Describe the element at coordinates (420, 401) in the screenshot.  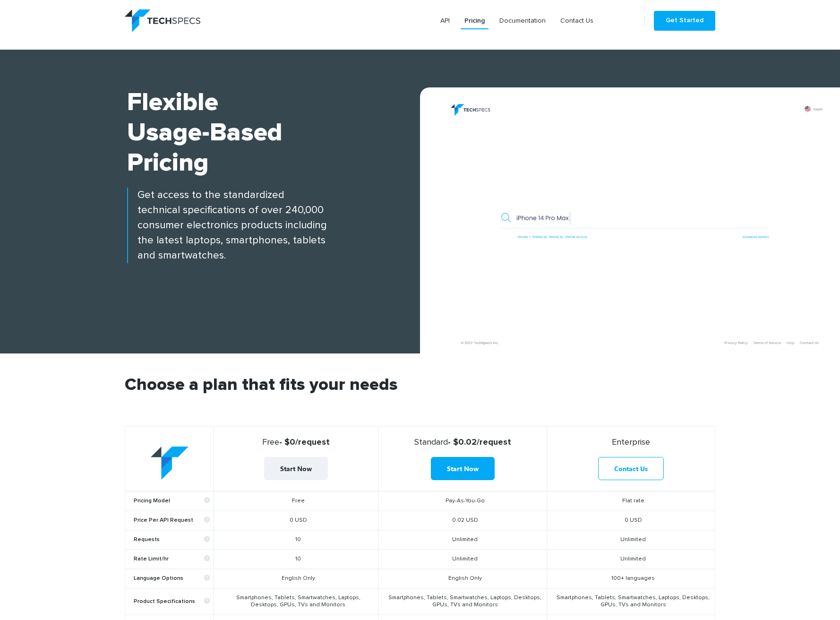
I see `h2: Choose a plan that fits your needs` at that location.